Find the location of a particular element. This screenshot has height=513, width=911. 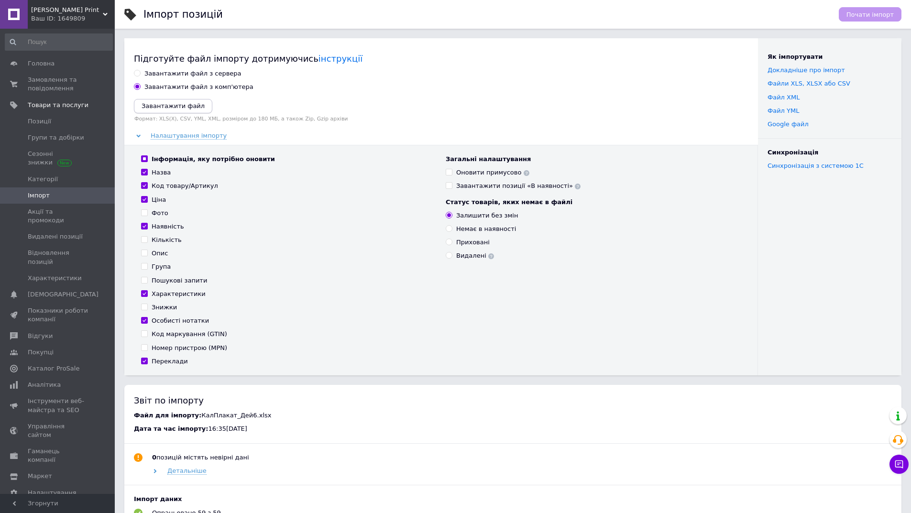

button: Завантажити файл is located at coordinates (173, 106).